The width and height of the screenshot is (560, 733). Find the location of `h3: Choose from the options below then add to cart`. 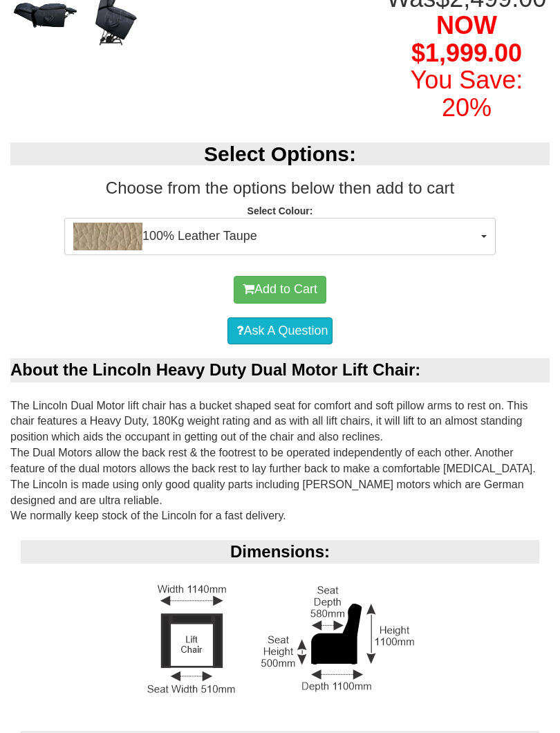

h3: Choose from the options below then add to cart is located at coordinates (280, 188).